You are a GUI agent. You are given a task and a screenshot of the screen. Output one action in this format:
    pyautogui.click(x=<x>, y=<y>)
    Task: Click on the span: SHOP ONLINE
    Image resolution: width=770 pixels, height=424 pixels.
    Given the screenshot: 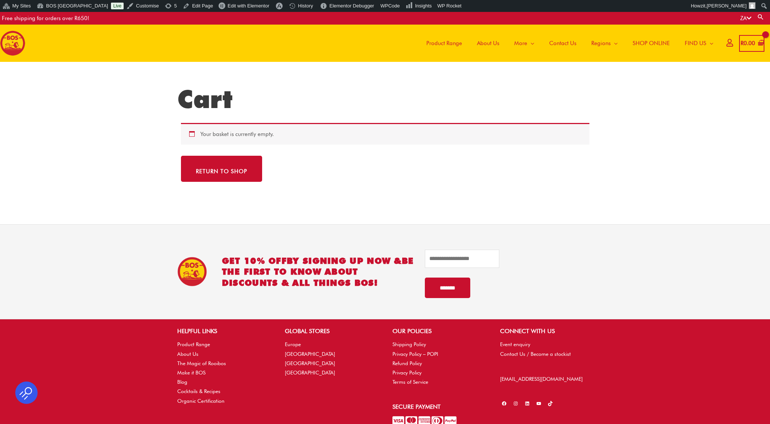 What is the action you would take?
    pyautogui.click(x=651, y=43)
    